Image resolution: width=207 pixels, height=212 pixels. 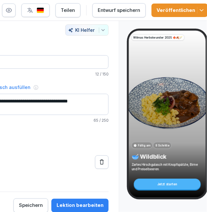 What do you see at coordinates (68, 10) in the screenshot?
I see `button: Teilen` at bounding box center [68, 10].